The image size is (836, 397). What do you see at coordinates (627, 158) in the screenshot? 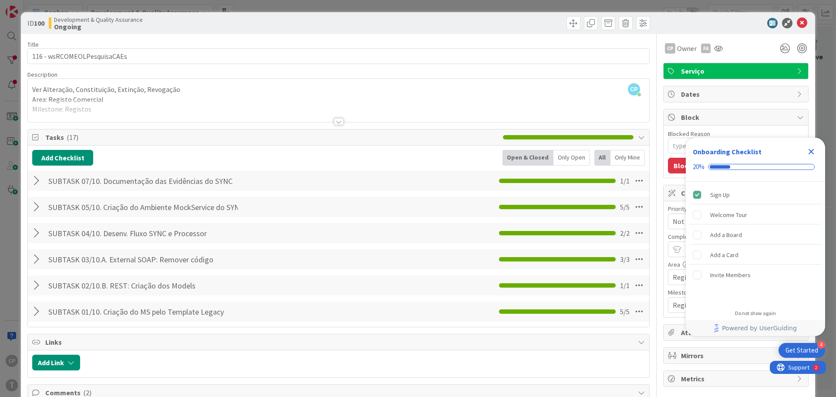
I see `div: Only Mine` at bounding box center [627, 158].